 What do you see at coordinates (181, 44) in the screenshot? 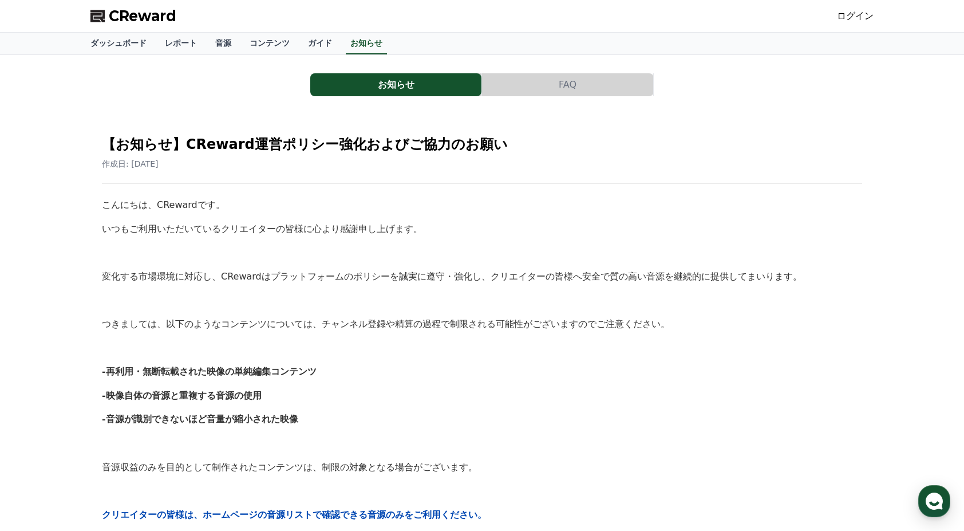
I see `a: レポート` at bounding box center [181, 44].